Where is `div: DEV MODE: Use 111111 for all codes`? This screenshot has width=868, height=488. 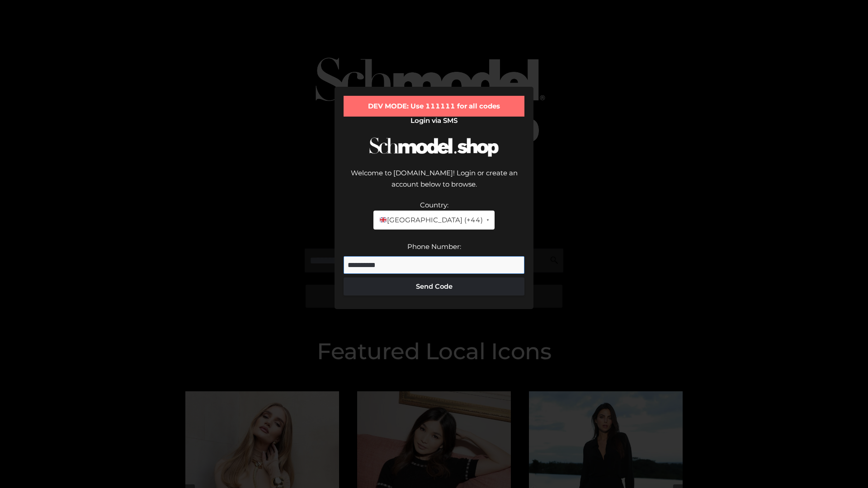
div: DEV MODE: Use 111111 for all codes is located at coordinates (434, 106).